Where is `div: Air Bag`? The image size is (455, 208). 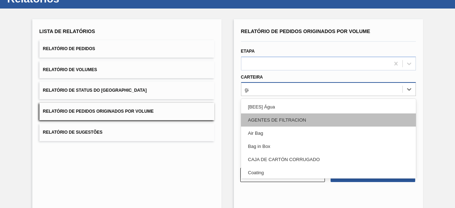
div: Air Bag is located at coordinates (328, 133).